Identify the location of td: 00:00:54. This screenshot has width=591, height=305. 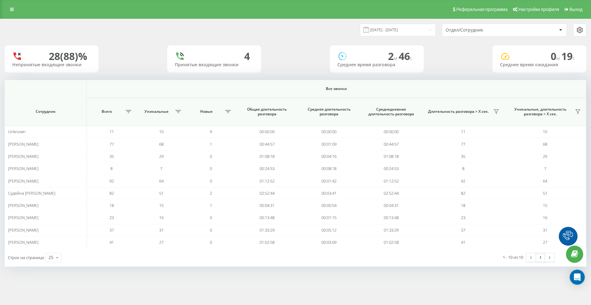
(329, 206).